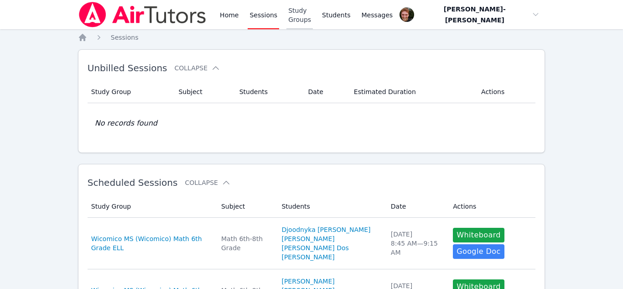  What do you see at coordinates (125, 37) in the screenshot?
I see `a: Sessions` at bounding box center [125, 37].